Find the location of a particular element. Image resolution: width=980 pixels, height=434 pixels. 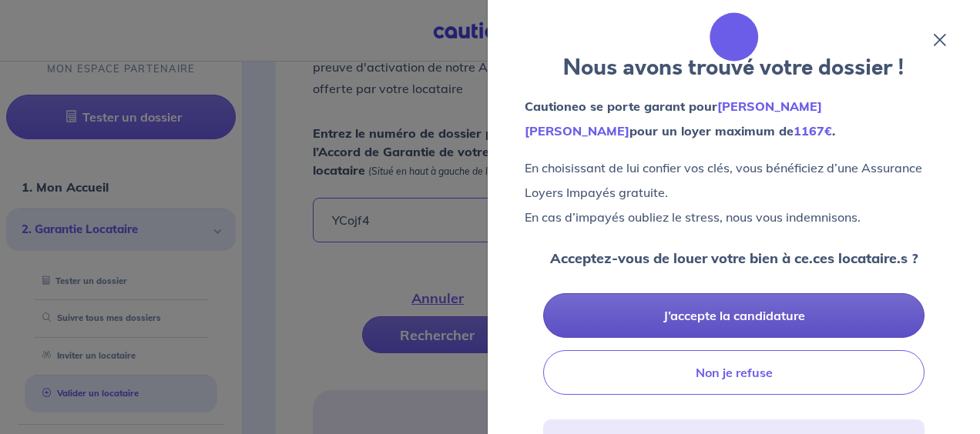

strong: Cautioneo se porte garant pour pour un loyer maximum de . is located at coordinates (679, 119).